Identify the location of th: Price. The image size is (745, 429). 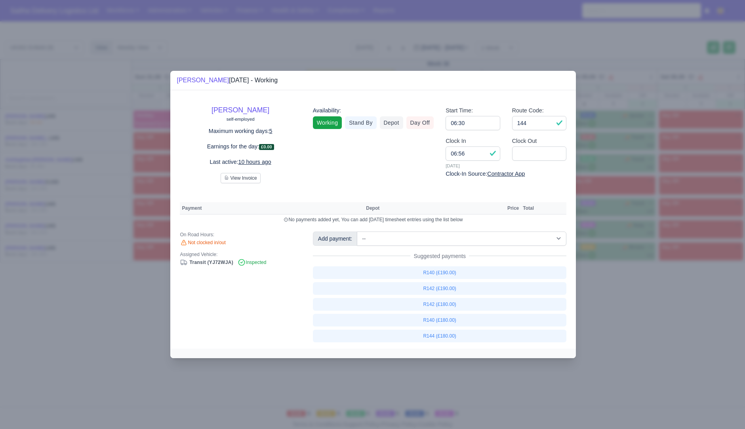
(513, 208).